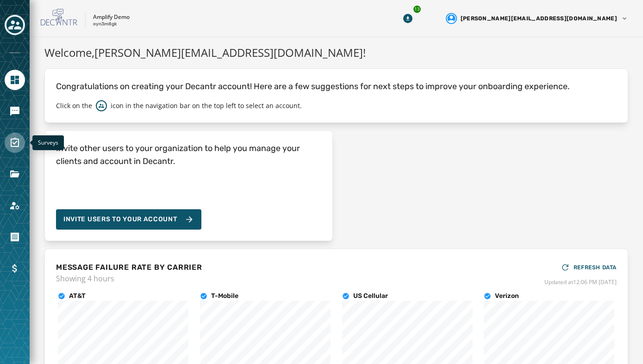  Describe the element at coordinates (48, 143) in the screenshot. I see `div: Surveys` at that location.